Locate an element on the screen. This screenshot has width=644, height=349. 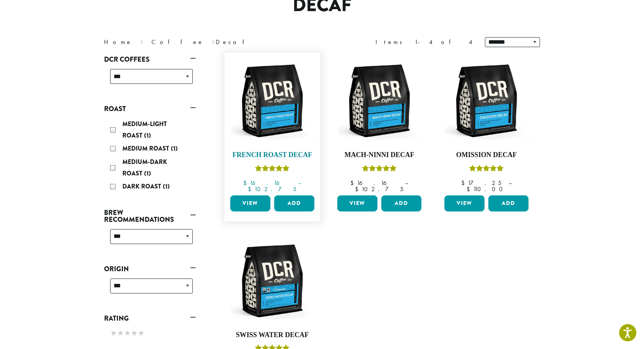
div: Origin is located at coordinates (150, 289).